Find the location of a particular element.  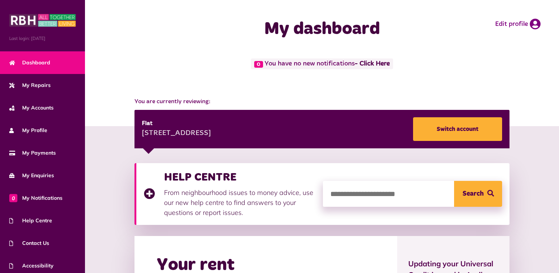

span: My Profile is located at coordinates (28, 130).